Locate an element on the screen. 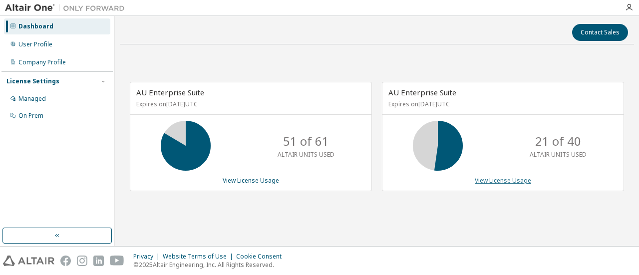 This screenshot has height=275, width=639. div: Managed is located at coordinates (32, 99).